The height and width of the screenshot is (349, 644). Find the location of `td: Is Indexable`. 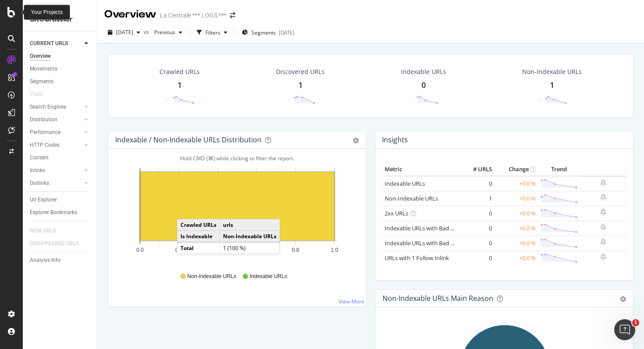

td: Is Indexable is located at coordinates (199, 236).